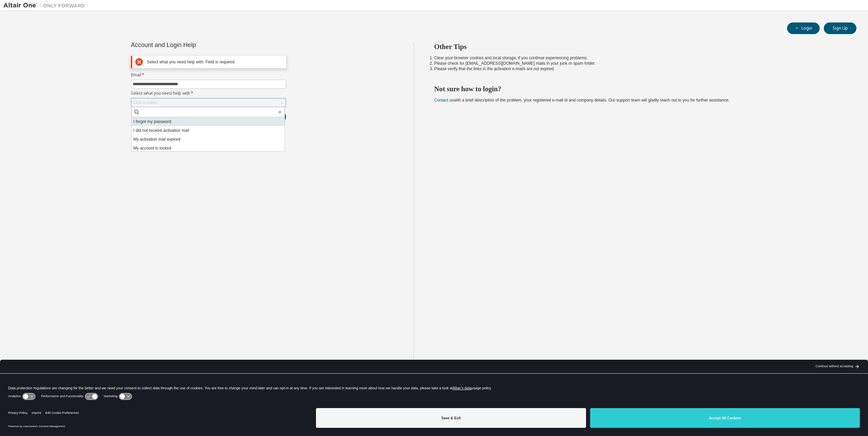  What do you see at coordinates (46, 5) in the screenshot?
I see `img: Altair One` at bounding box center [46, 5].